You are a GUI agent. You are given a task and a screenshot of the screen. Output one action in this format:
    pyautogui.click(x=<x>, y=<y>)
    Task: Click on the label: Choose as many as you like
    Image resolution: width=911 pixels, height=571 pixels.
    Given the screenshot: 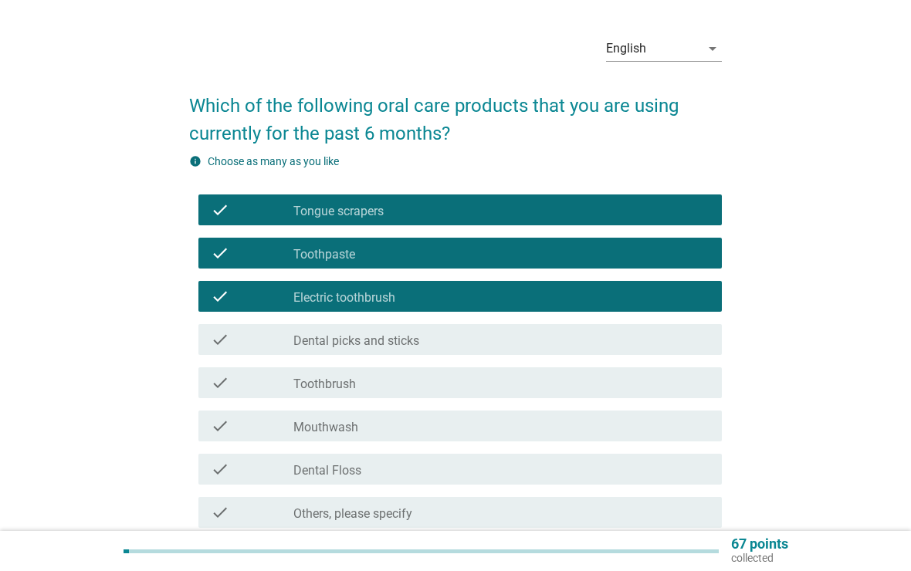 What is the action you would take?
    pyautogui.click(x=273, y=161)
    